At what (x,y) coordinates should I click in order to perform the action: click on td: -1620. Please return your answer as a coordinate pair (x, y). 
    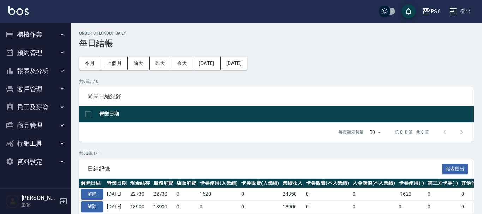
    Looking at the image, I should click on (411, 194).